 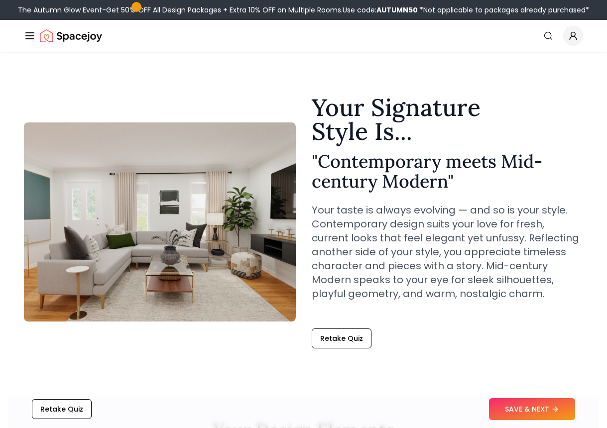 I want to click on span: Use code:, so click(x=380, y=10).